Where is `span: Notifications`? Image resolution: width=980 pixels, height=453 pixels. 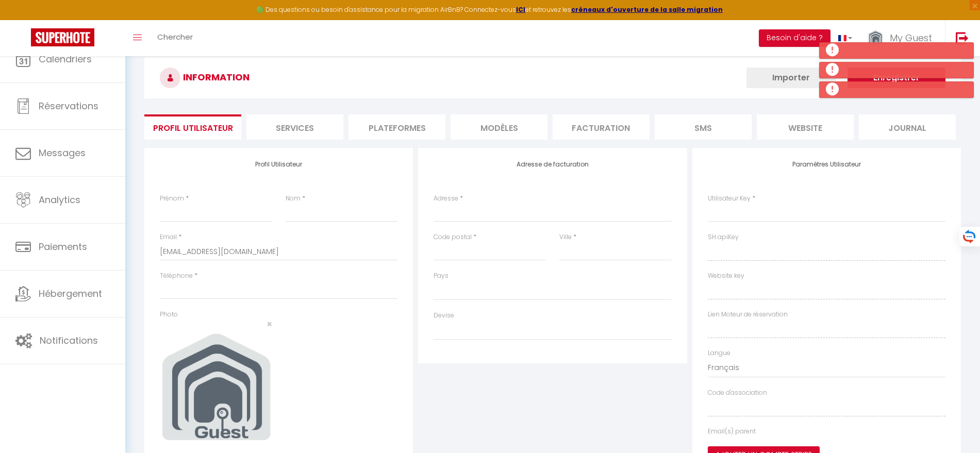 span: Notifications is located at coordinates (69, 340).